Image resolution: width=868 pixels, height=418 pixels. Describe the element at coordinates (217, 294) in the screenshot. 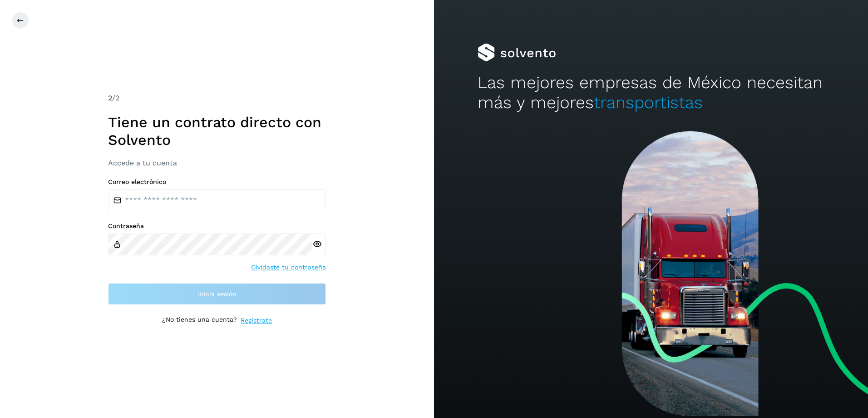

I see `button: Inicia sesión` at that location.